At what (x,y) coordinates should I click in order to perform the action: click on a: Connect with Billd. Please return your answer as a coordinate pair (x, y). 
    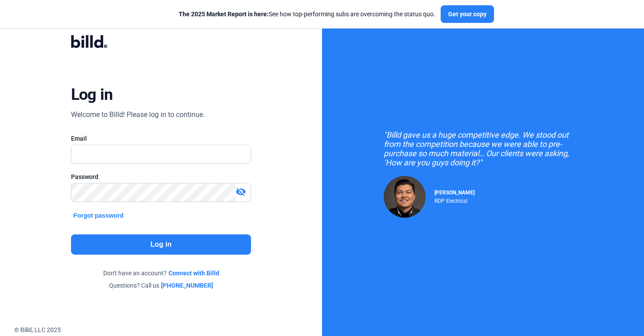
    Looking at the image, I should click on (193, 273).